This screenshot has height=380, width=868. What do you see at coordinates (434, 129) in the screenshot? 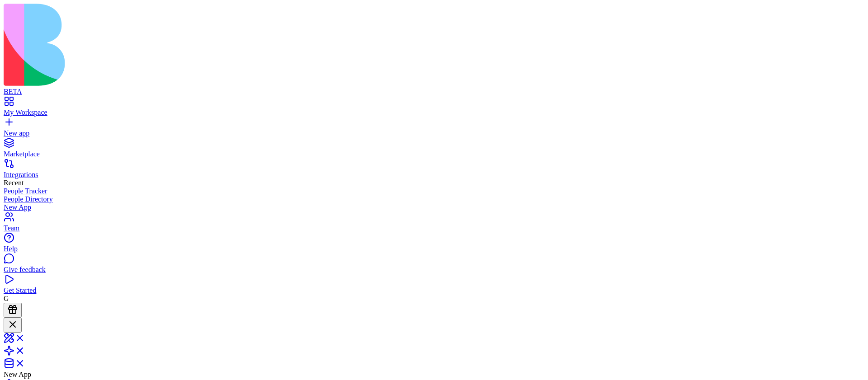
I see `a: New app` at bounding box center [434, 129].